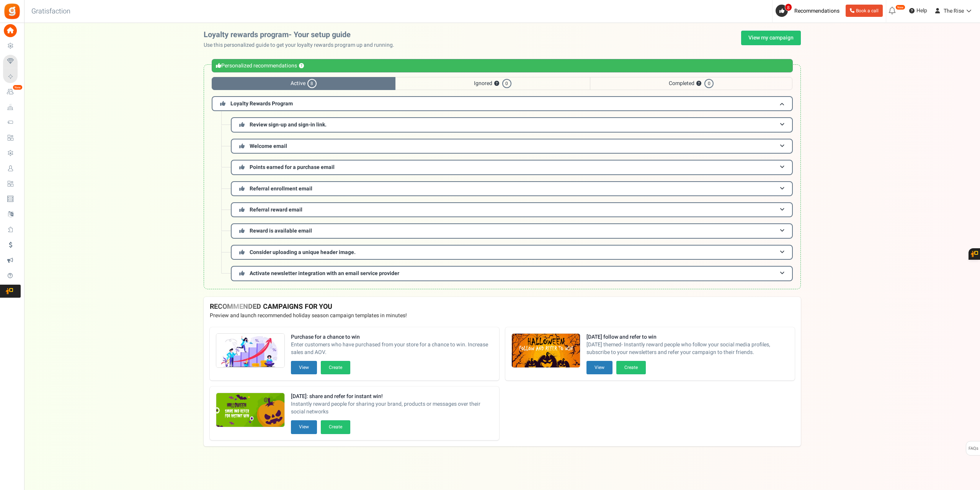 The image size is (980, 490). What do you see at coordinates (502, 316) in the screenshot?
I see `p: Preview and launch recommended holiday season campaign templates in minutes!` at bounding box center [502, 316].